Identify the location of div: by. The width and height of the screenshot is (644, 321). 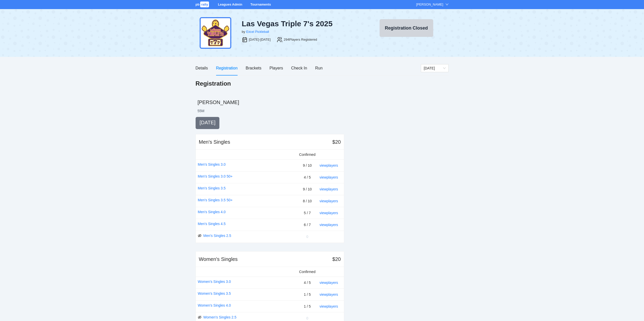
(243, 32).